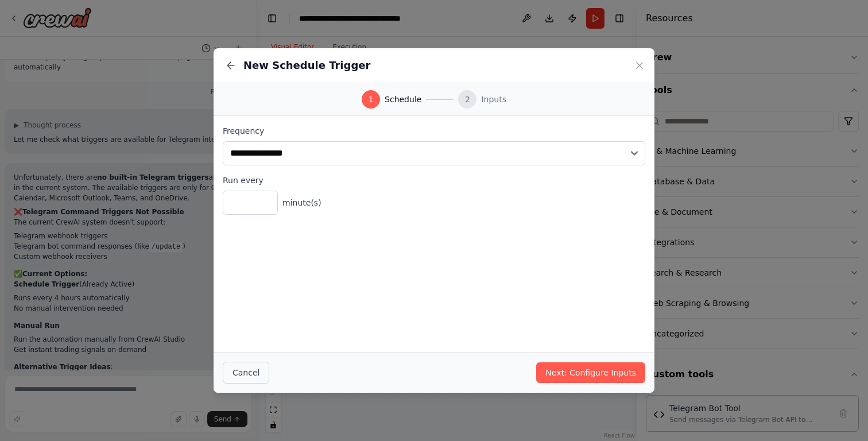 This screenshot has height=441, width=868. What do you see at coordinates (403, 100) in the screenshot?
I see `span: Schedule` at bounding box center [403, 100].